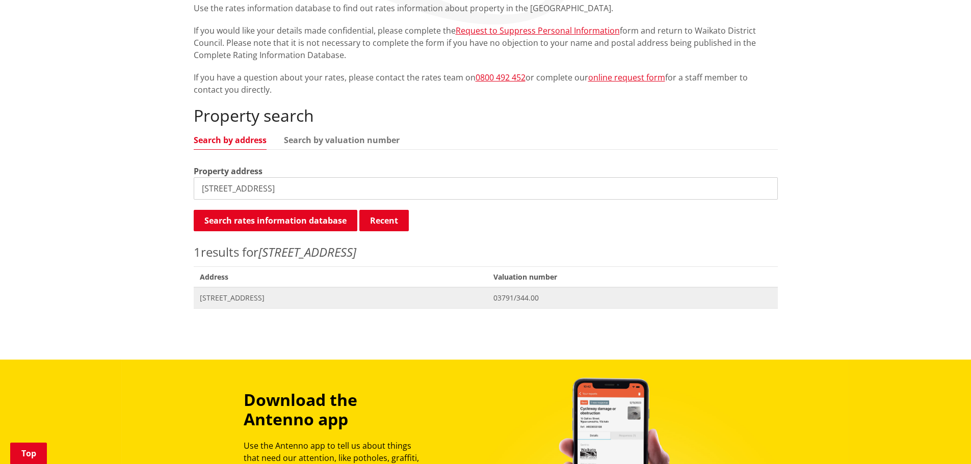 The height and width of the screenshot is (464, 971). What do you see at coordinates (486, 84) in the screenshot?
I see `p: If you have a question about your rates, please contact the rates team on or complete our for a s...` at bounding box center [486, 84].